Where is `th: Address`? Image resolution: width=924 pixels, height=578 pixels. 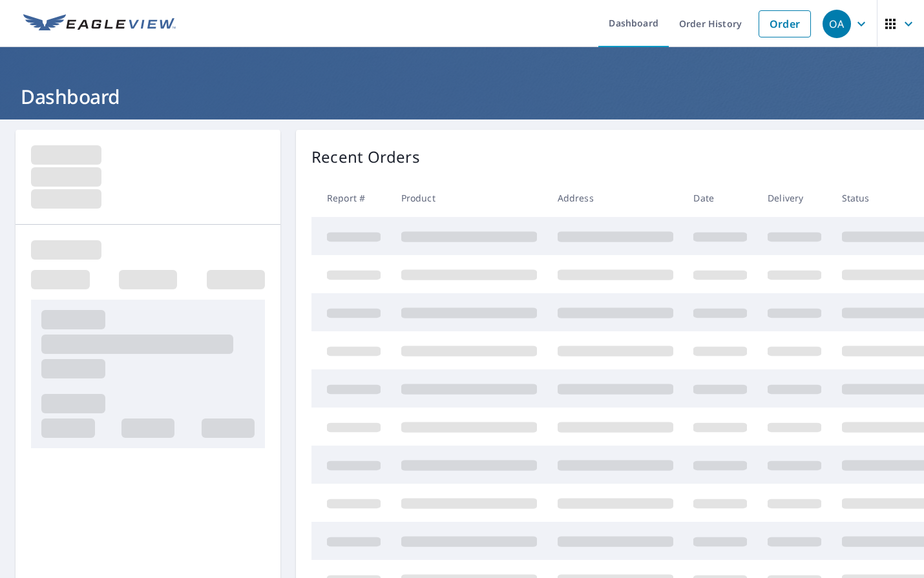
th: Address is located at coordinates (615, 197).